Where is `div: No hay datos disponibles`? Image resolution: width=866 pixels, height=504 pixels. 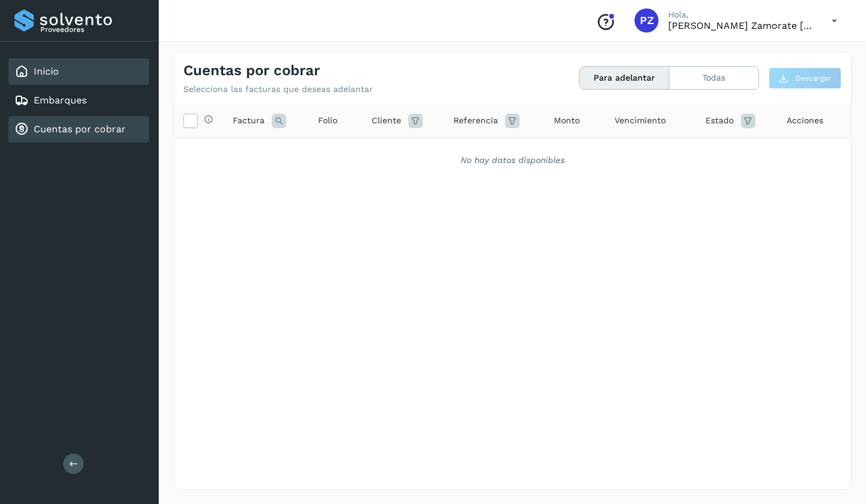
div: No hay datos disponibles is located at coordinates (512, 160).